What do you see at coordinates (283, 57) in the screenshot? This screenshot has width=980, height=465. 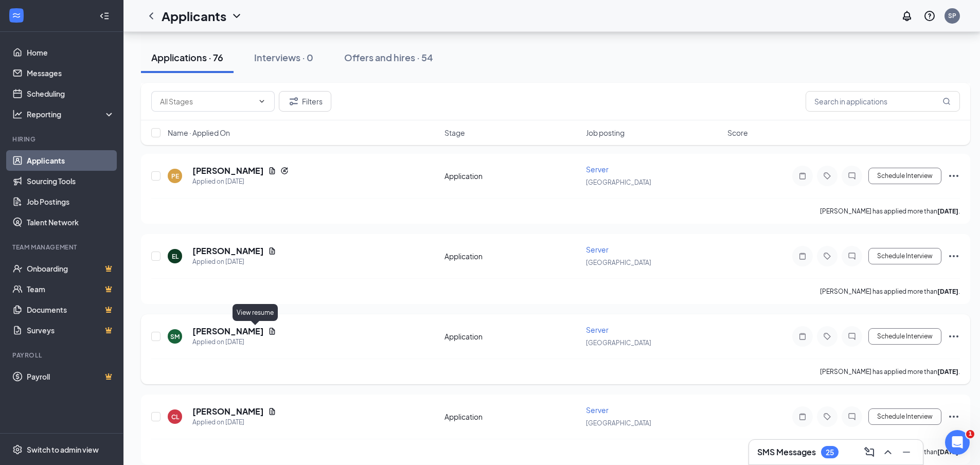 I see `div: Interviews · 0` at bounding box center [283, 57].